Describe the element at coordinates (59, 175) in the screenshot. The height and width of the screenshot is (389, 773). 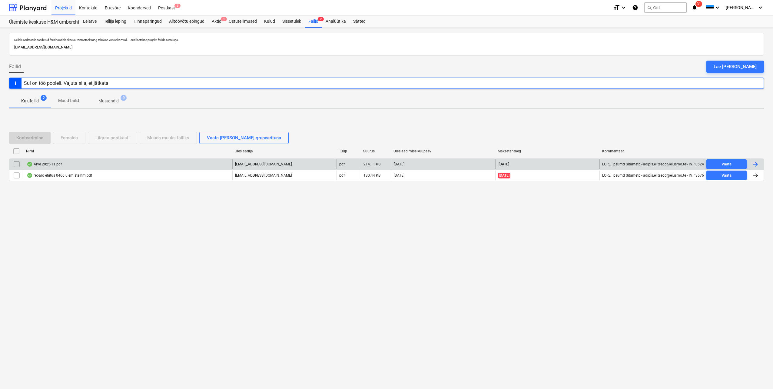
I see `div: reparo ehitus 0466 ülemiste hm.pdf` at that location.